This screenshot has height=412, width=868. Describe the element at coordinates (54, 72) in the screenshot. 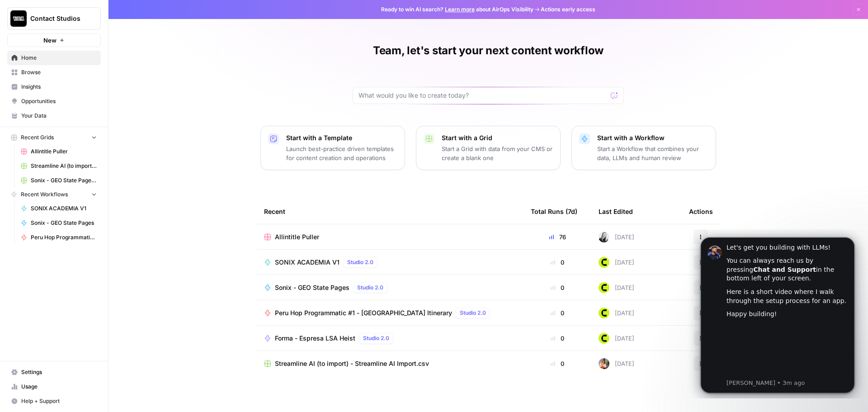

I see `a: Browse` at that location.